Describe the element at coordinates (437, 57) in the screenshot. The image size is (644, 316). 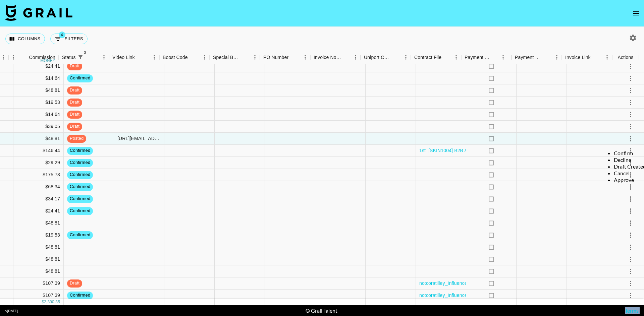
I see `div: Contract File` at that location.